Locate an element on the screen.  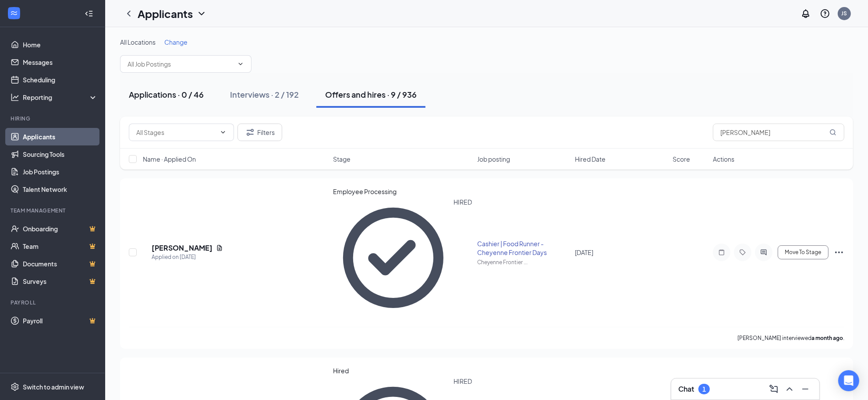
button: Filter Filters is located at coordinates (260, 132).